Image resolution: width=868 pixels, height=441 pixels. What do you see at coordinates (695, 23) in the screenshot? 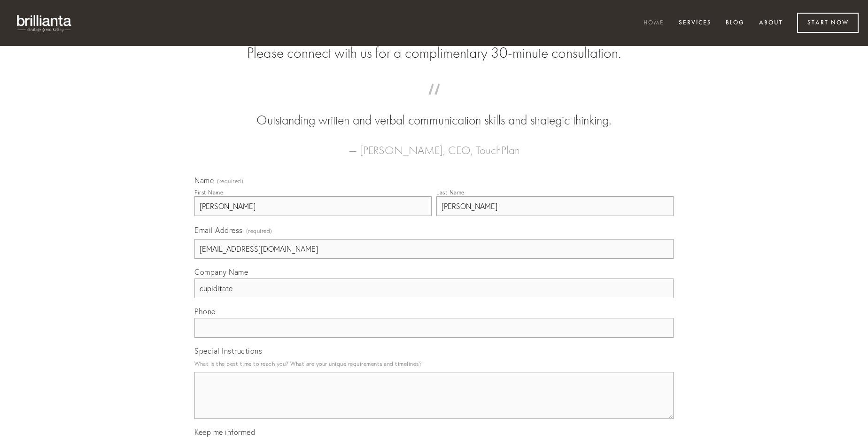
I see `a: Services` at bounding box center [695, 23].